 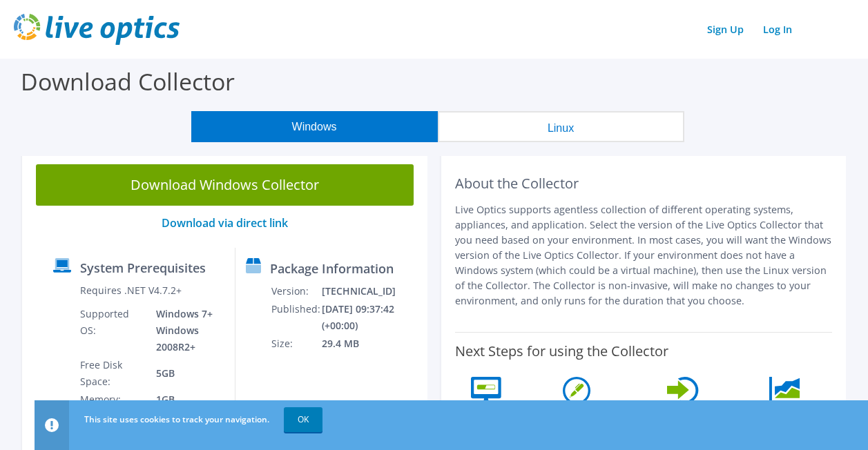 What do you see at coordinates (127, 81) in the screenshot?
I see `label: Download Collector` at bounding box center [127, 81].